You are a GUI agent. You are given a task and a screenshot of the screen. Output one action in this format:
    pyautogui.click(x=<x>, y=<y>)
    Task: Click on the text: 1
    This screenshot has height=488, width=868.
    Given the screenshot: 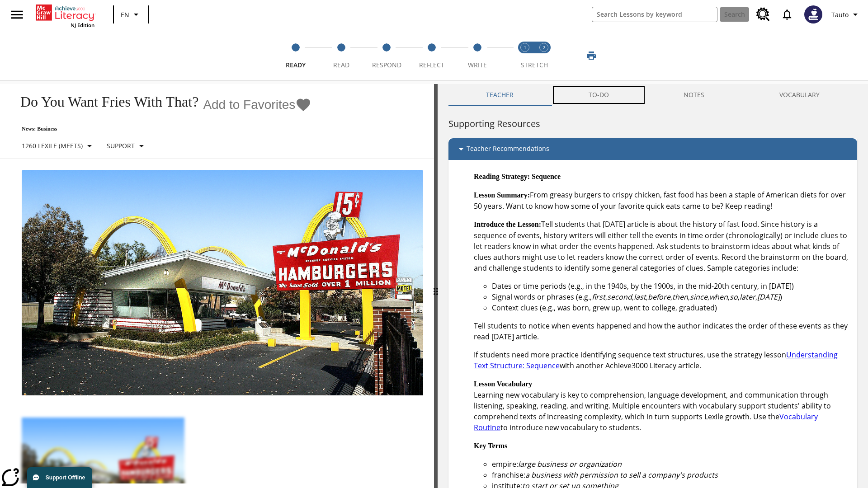 What is the action you would take?
    pyautogui.click(x=525, y=47)
    